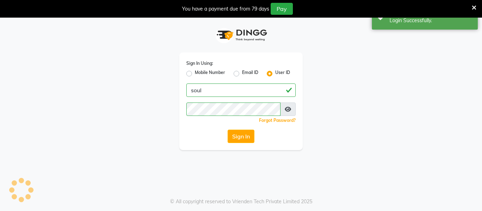 This screenshot has width=482, height=211. I want to click on label: User ID, so click(283, 74).